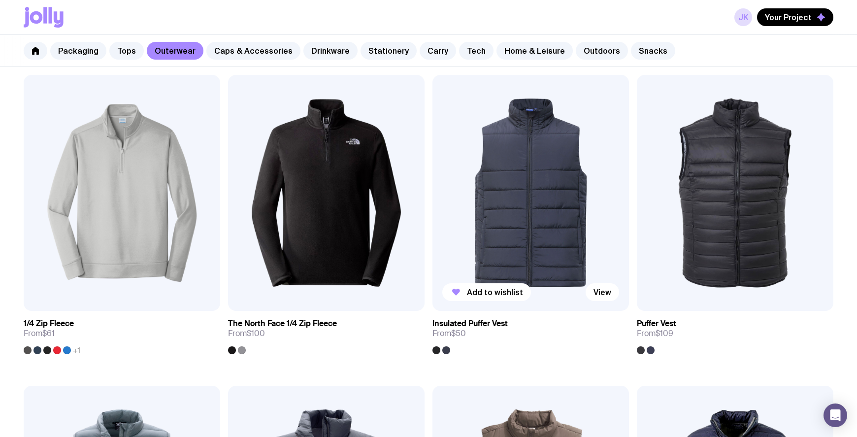  I want to click on a: Caps & Accessories, so click(253, 51).